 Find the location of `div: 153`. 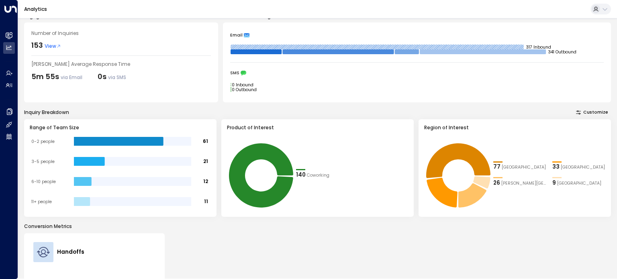

div: 153 is located at coordinates (37, 45).